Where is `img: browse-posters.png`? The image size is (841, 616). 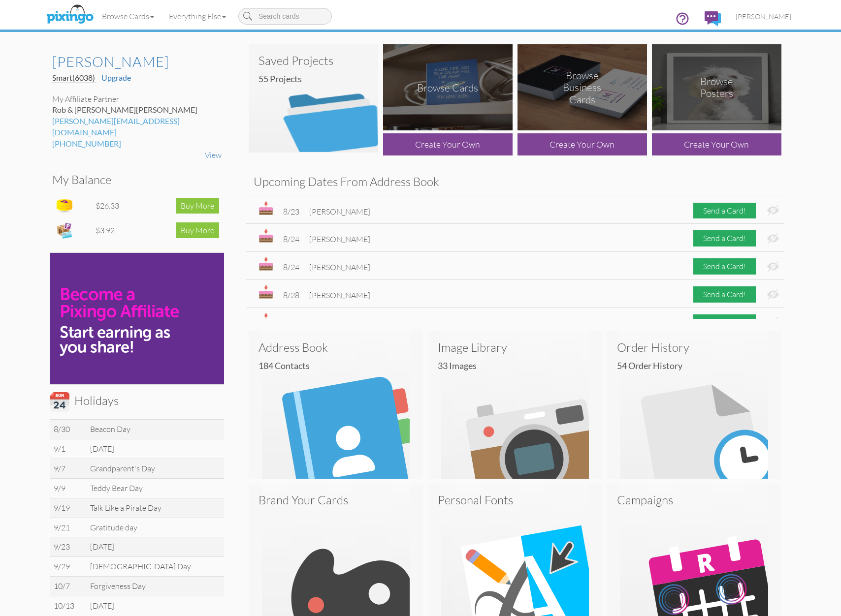 img: browse-posters.png is located at coordinates (717, 87).